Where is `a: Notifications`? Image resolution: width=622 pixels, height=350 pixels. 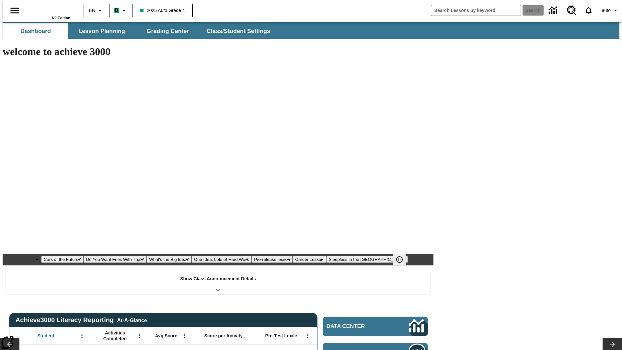 a: Notifications is located at coordinates (588, 10).